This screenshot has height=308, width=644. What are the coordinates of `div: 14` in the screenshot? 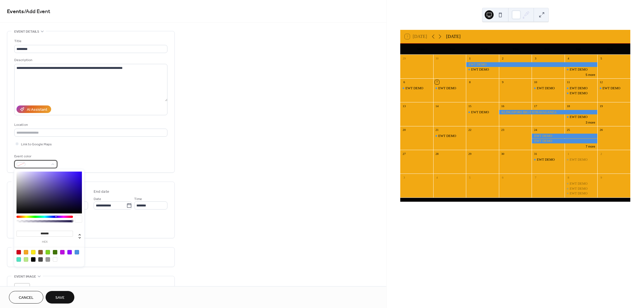 It's located at (437, 106).